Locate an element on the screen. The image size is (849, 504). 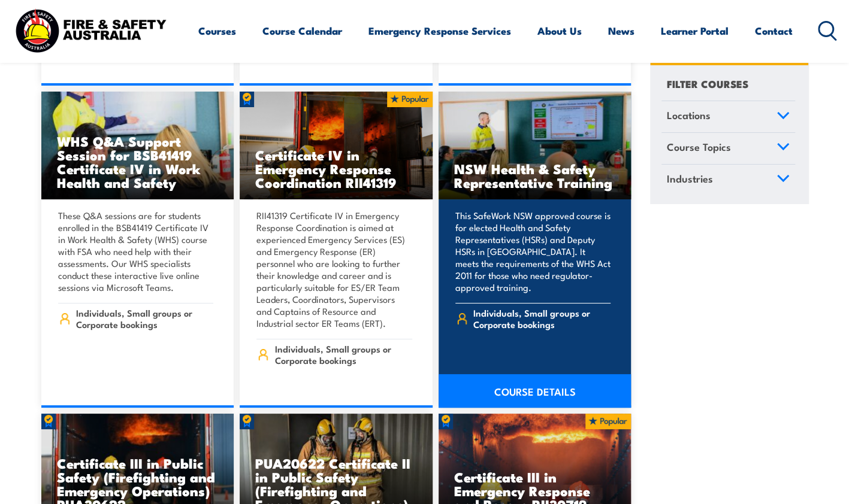
p: RII41319 Certificate IV in Emergency Response Coordination is aimed at experienced Emergency Serv... is located at coordinates (334, 270).